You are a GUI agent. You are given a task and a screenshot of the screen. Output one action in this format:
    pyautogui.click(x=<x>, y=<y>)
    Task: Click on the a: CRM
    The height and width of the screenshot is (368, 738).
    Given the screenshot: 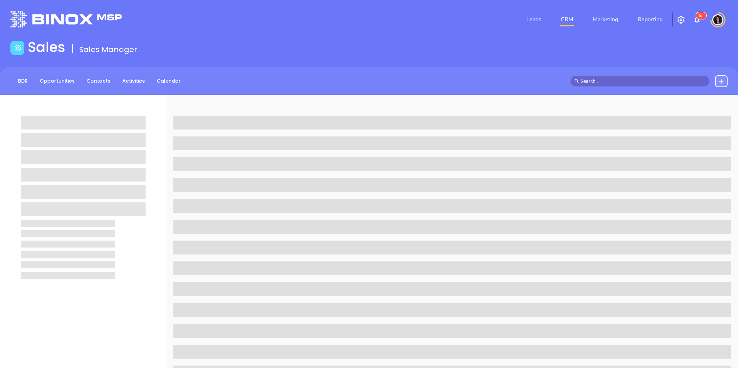 What is the action you would take?
    pyautogui.click(x=567, y=19)
    